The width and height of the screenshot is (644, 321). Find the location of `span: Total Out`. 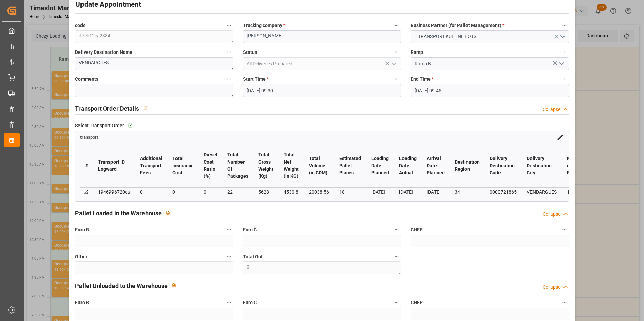

span: Total Out is located at coordinates (253, 257).